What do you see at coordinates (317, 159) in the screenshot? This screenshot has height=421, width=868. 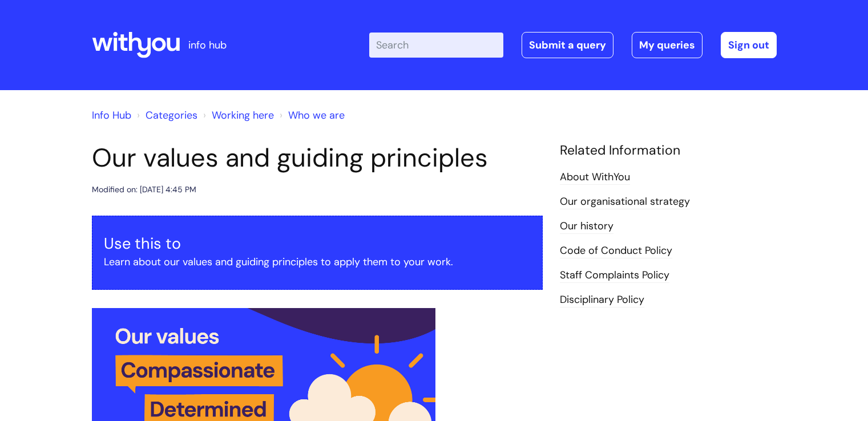 I see `h1: Our values and guiding principles` at bounding box center [317, 159].